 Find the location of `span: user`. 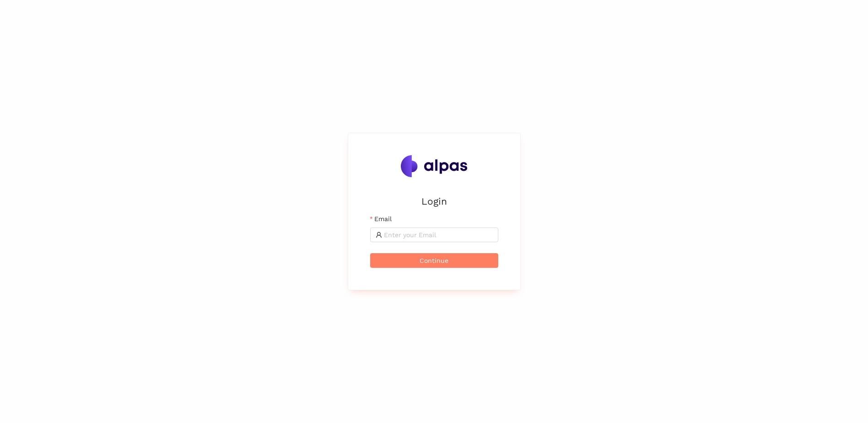

span: user is located at coordinates (379, 235).